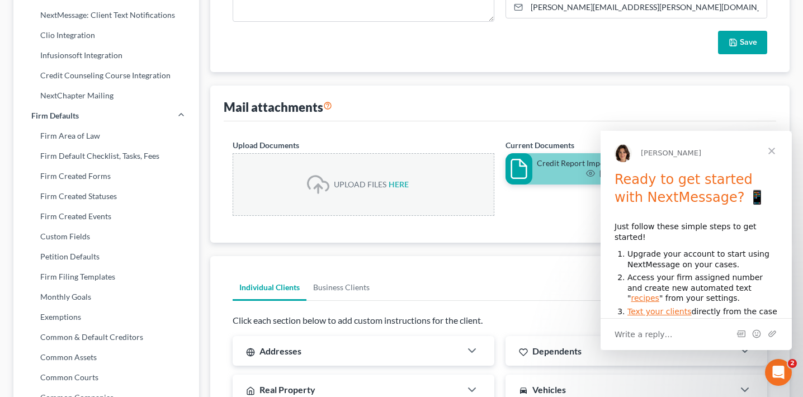 The height and width of the screenshot is (397, 803). Describe the element at coordinates (106, 317) in the screenshot. I see `a: Exemptions` at that location.